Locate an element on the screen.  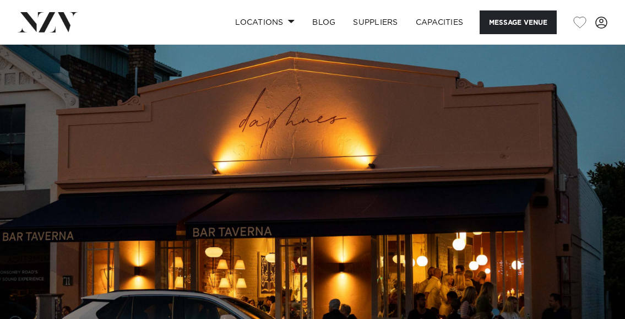
a: Capacities is located at coordinates (439, 22).